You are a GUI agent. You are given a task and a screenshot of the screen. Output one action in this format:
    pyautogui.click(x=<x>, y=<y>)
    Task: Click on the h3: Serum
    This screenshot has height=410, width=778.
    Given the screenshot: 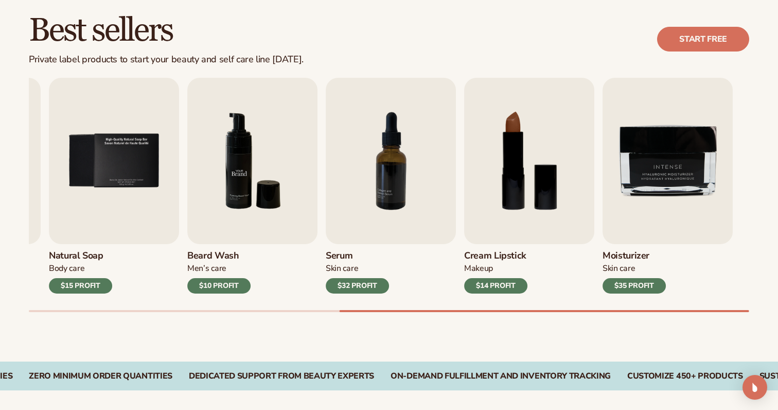 What is the action you would take?
    pyautogui.click(x=357, y=256)
    